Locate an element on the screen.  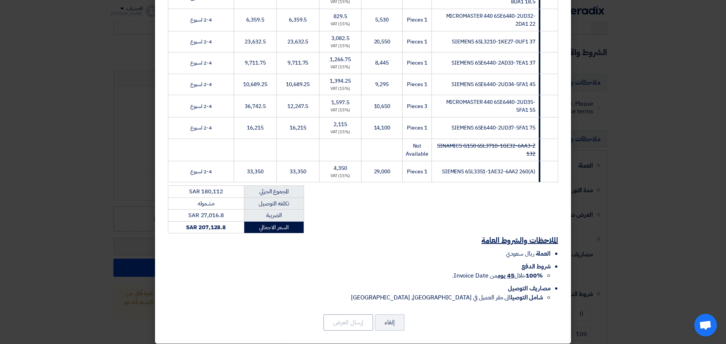
span: 5,530 is located at coordinates (382, 20).